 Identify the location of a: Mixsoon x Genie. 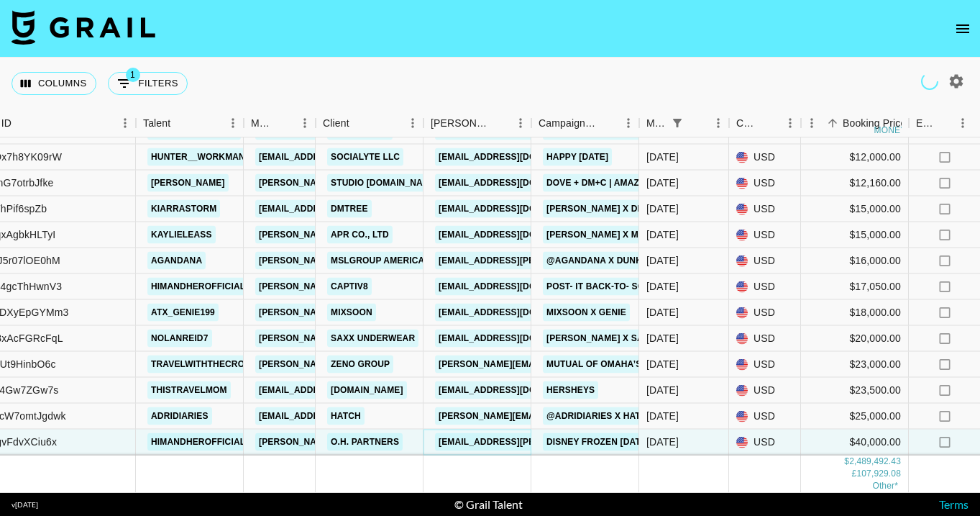
(586, 312).